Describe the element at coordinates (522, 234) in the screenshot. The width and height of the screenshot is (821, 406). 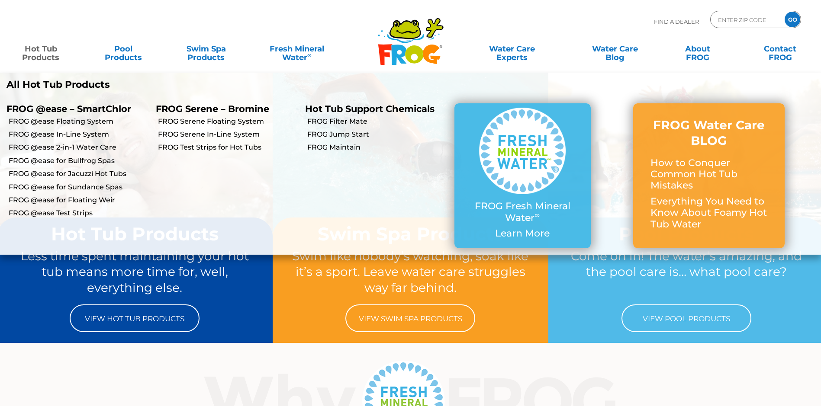
I see `p: Learn More` at that location.